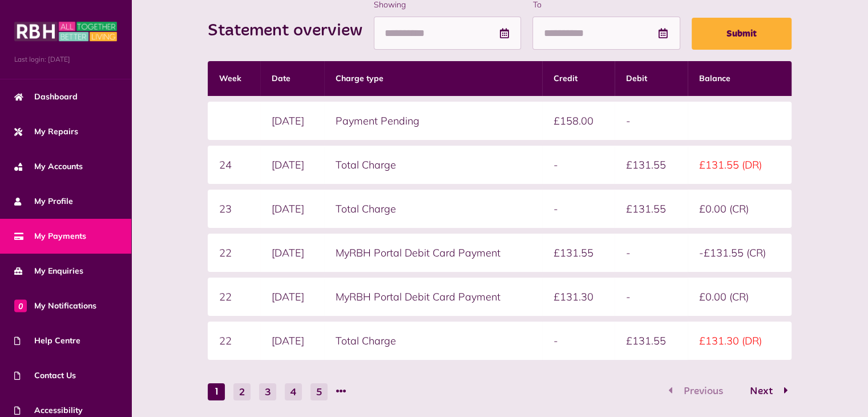 The height and width of the screenshot is (417, 868). I want to click on img: MyRBH, so click(66, 31).